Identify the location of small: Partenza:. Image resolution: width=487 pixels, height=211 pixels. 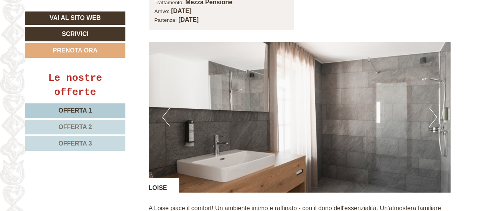
(166, 20).